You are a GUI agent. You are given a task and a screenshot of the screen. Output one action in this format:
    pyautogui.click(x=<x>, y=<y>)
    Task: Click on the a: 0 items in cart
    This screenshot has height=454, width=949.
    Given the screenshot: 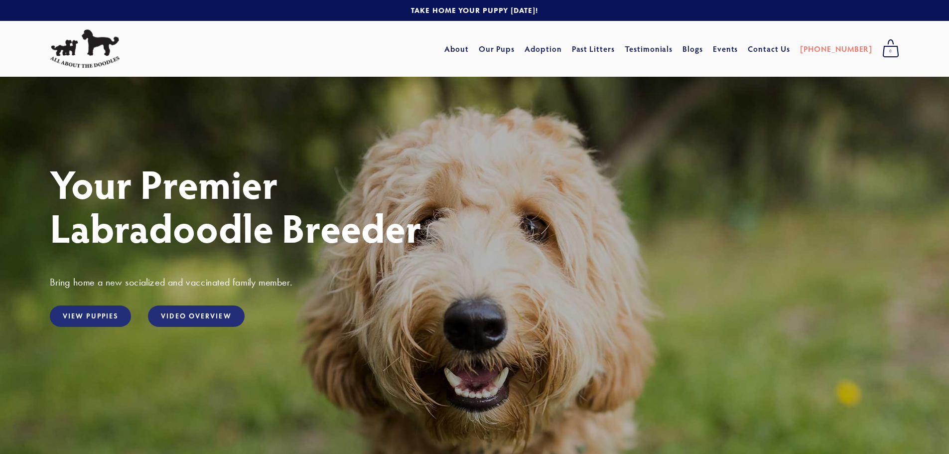 What is the action you would take?
    pyautogui.click(x=890, y=49)
    